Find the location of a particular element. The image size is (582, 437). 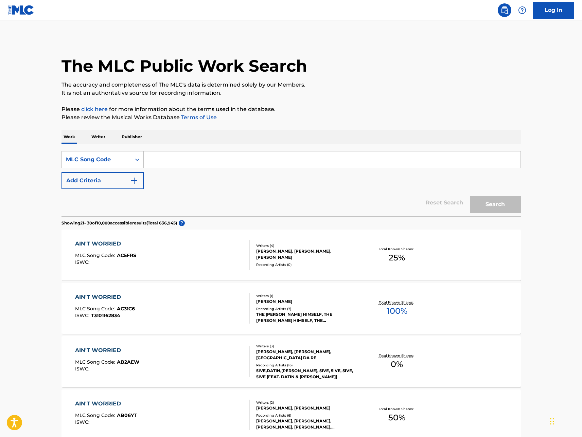

span: 0 % is located at coordinates (397, 365).